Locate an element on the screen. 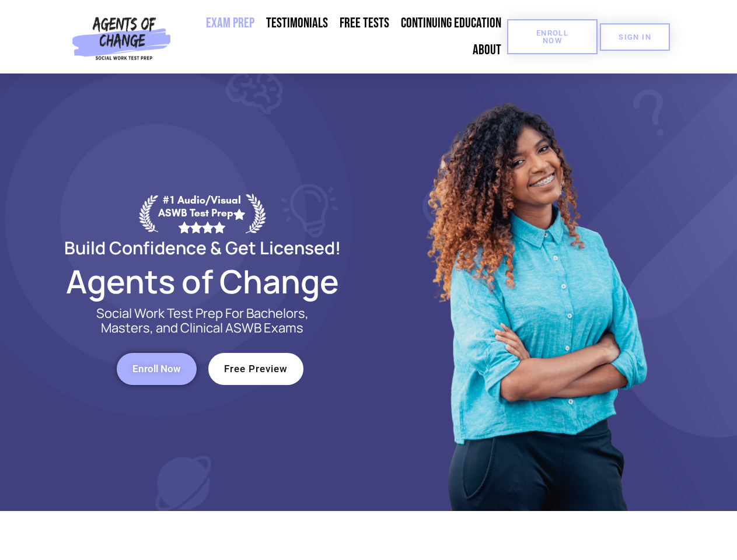 This screenshot has height=560, width=737. a: SIGN IN is located at coordinates (635, 37).